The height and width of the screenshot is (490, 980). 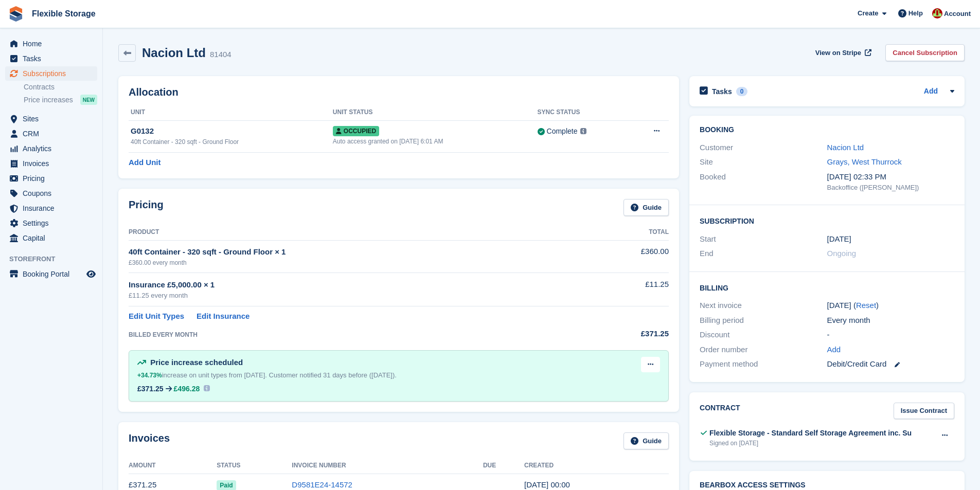 What do you see at coordinates (388, 466) in the screenshot?
I see `th: Invoice Number` at bounding box center [388, 466].